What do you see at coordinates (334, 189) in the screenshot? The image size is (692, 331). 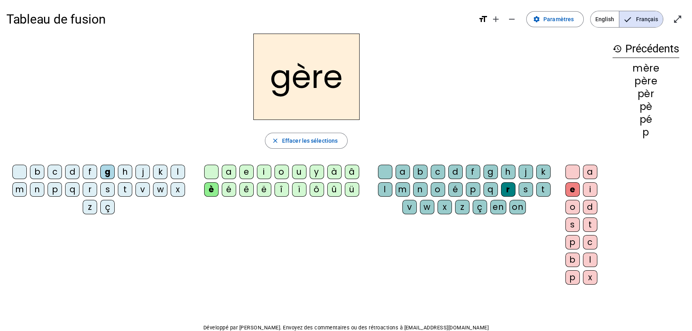 I see `div: û` at bounding box center [334, 189].